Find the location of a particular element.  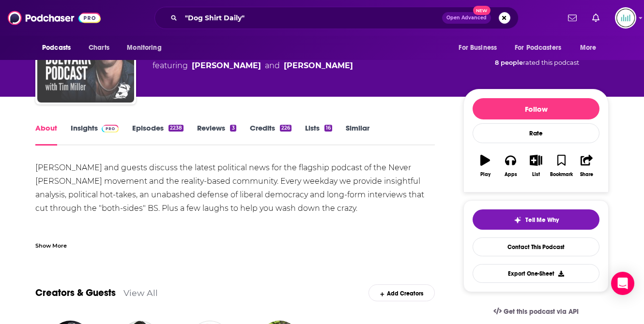

button: Share is located at coordinates (587, 166).